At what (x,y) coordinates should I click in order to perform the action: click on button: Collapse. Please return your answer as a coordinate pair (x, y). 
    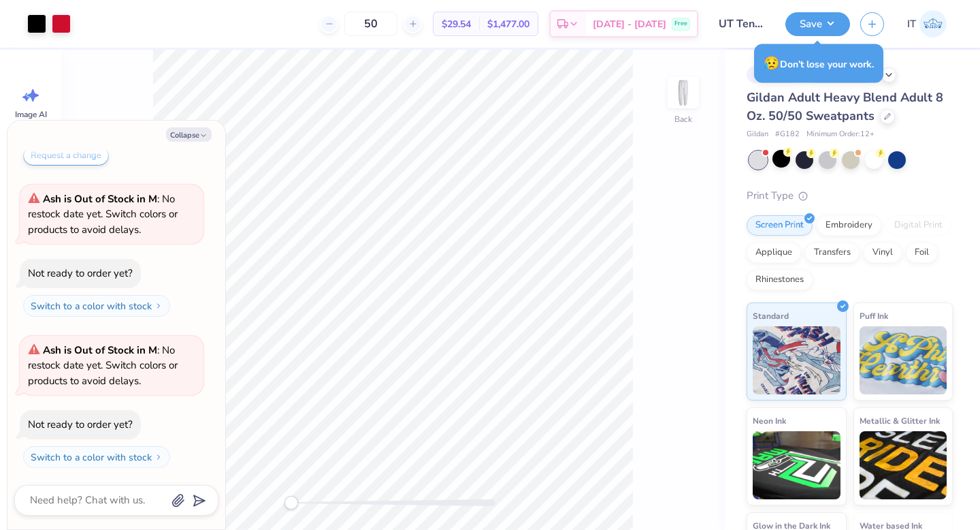
    Looking at the image, I should click on (189, 134).